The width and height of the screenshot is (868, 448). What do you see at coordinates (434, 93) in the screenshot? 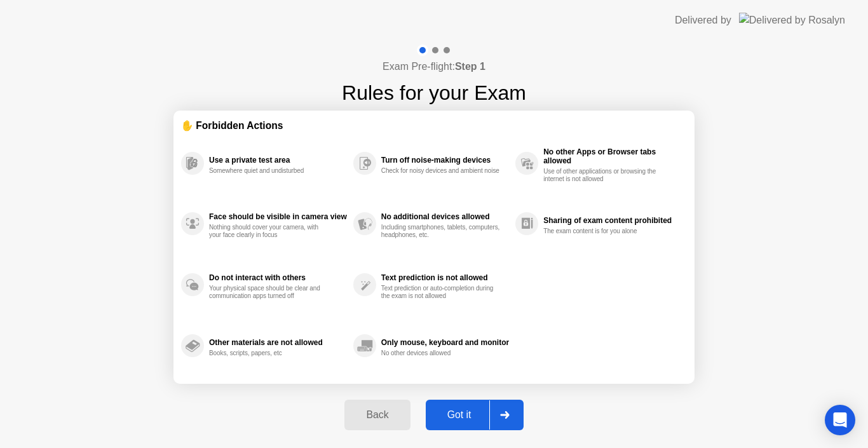
I see `h1: Rules for your Exam` at bounding box center [434, 93].